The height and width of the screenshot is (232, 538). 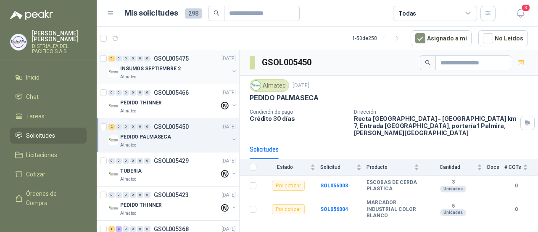 What do you see at coordinates (151, 69) in the screenshot?
I see `p: INSUMOS SEPTIEMBRE 2` at bounding box center [151, 69].